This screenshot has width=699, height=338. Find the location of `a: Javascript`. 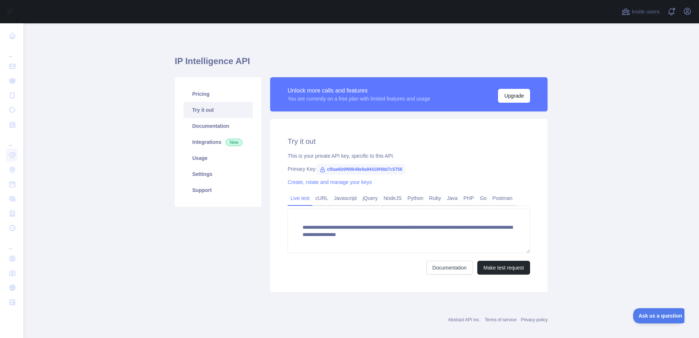

a: Javascript is located at coordinates (345, 198).